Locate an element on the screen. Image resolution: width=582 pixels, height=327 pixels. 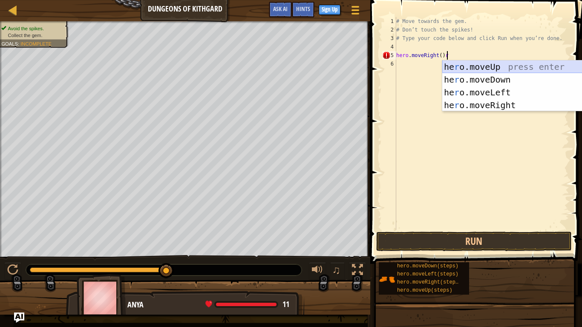
button: Toggle fullscreen is located at coordinates (357, 271).